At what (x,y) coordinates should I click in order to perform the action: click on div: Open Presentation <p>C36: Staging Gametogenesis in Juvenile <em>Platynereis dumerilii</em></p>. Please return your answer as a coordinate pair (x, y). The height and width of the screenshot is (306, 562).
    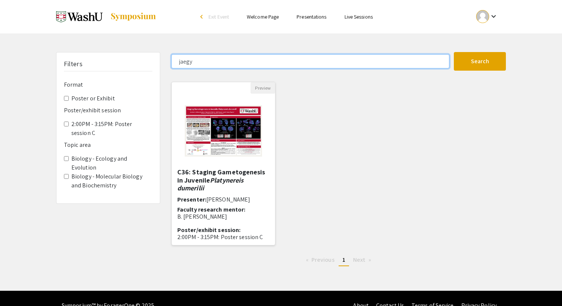
    Looking at the image, I should click on (224, 164).